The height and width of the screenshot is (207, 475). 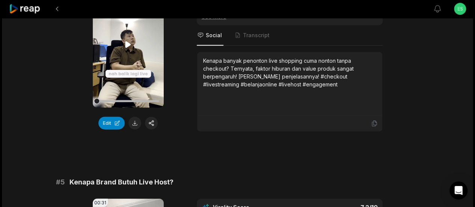 What do you see at coordinates (458, 190) in the screenshot?
I see `div: Open Intercom Messenger` at bounding box center [458, 190].